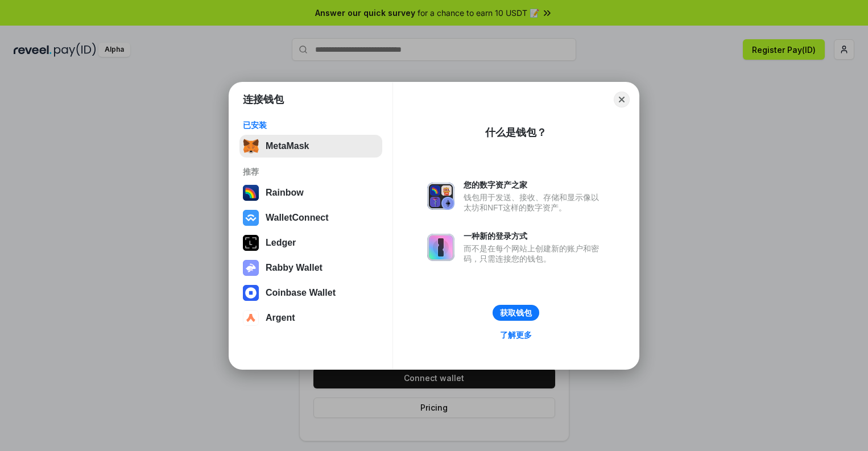 Image resolution: width=868 pixels, height=451 pixels. I want to click on img: svg+xml,%3Csvg%20xmlns%3D%22http%3A%2F%2Fwww.w3.org%2F2000%2Fsvg%22%20width%3D%2228%22%20height%3..., so click(251, 243).